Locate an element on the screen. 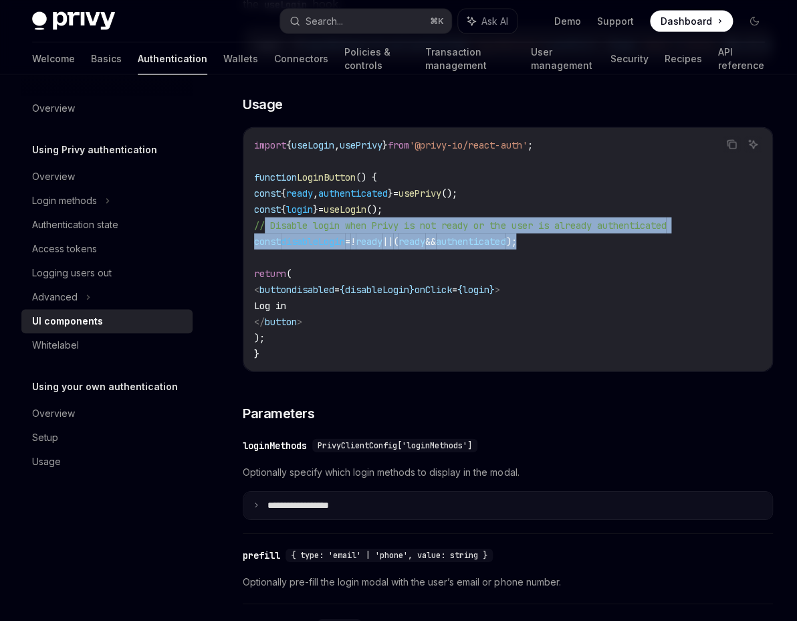  div: Usage is located at coordinates (46, 462).